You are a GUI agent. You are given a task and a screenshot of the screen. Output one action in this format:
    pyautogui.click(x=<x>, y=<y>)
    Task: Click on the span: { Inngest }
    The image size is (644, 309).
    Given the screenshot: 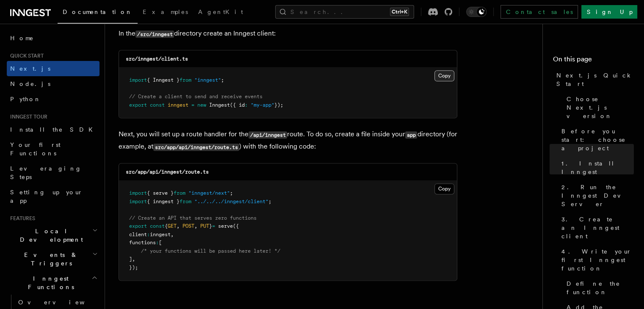 What is the action you would take?
    pyautogui.click(x=163, y=80)
    